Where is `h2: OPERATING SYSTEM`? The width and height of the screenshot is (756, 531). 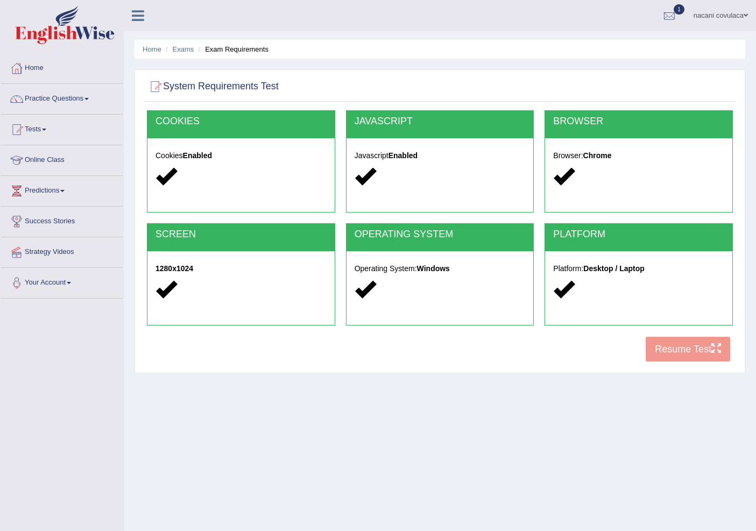
h2: OPERATING SYSTEM is located at coordinates (440, 235).